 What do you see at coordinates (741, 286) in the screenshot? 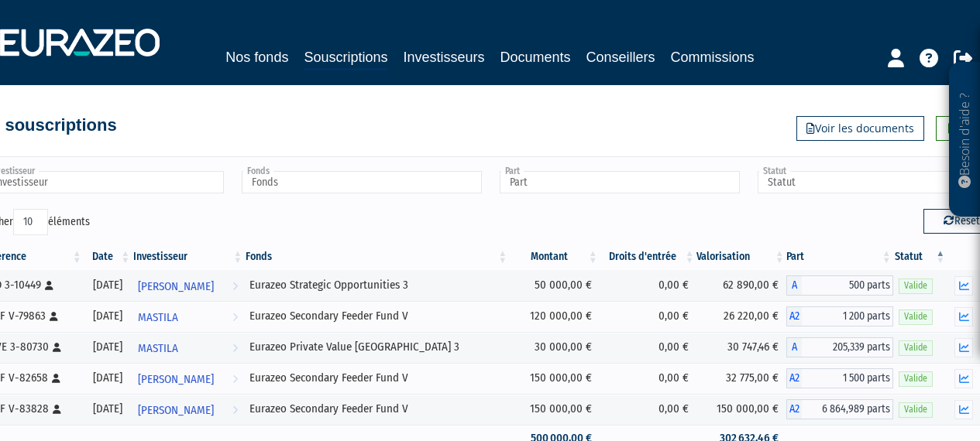
I see `td: 62 890,00 €` at bounding box center [741, 286].